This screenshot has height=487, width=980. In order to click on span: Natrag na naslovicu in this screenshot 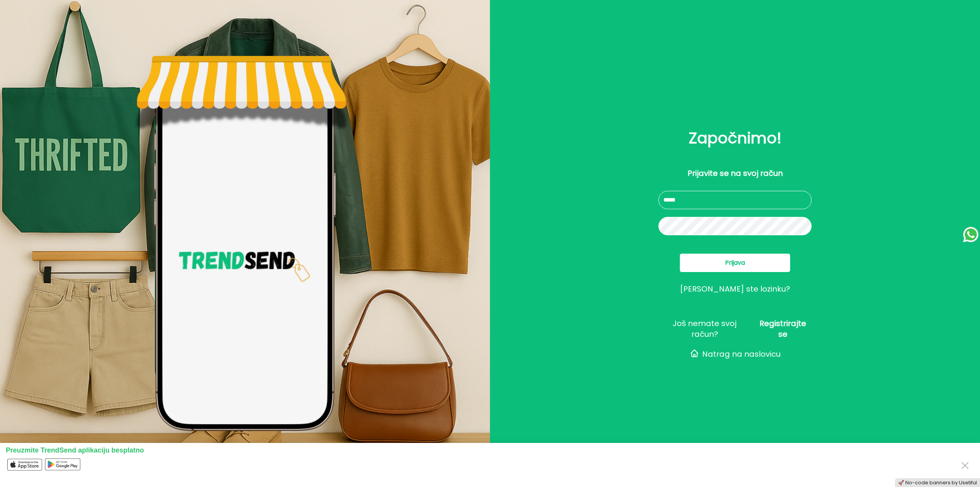, I will do `click(741, 354)`.